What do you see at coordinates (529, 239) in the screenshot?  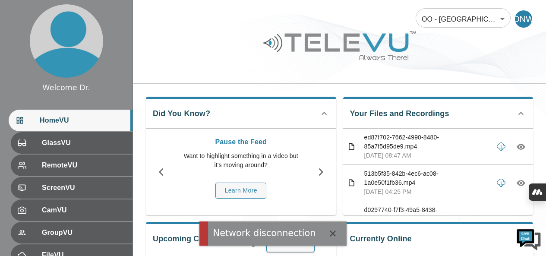 I see `img: Chat Widget` at bounding box center [529, 239].